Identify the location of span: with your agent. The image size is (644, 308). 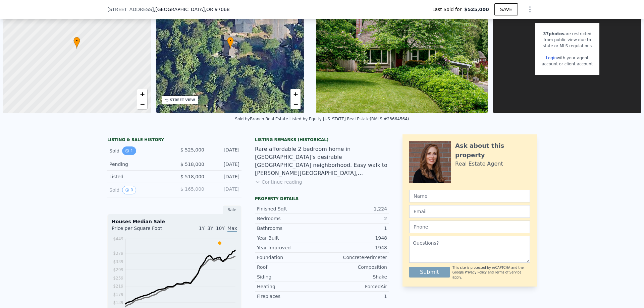
(573, 58).